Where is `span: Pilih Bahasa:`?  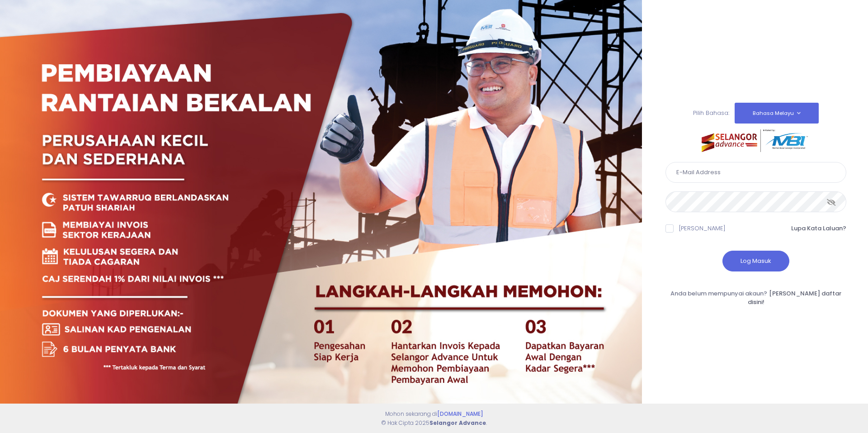 span: Pilih Bahasa: is located at coordinates (711, 113).